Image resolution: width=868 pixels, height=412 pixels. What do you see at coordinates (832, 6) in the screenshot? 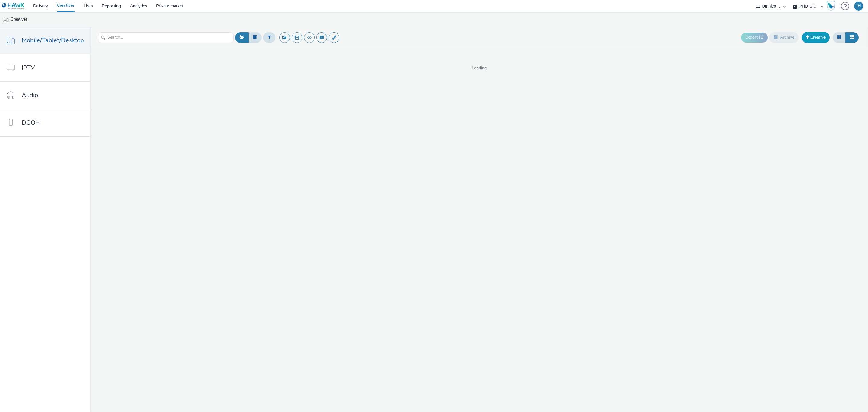
I see `a: Hawk Academy` at bounding box center [832, 6].